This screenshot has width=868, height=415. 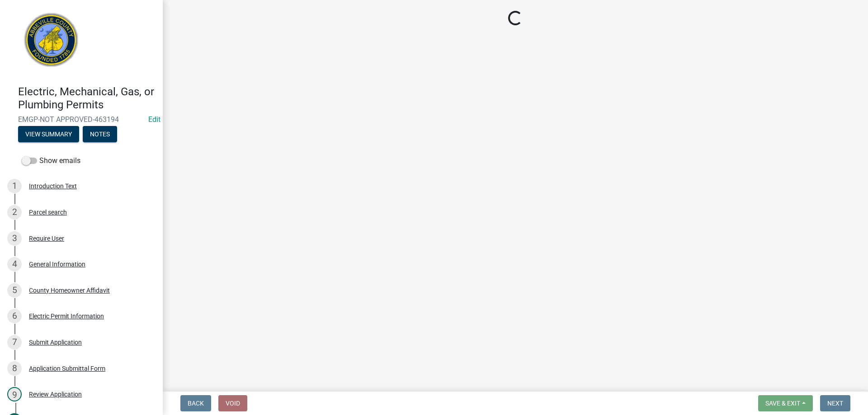 I want to click on h4: Electric, Mechanical, Gas, or Plumbing Permits, so click(x=87, y=98).